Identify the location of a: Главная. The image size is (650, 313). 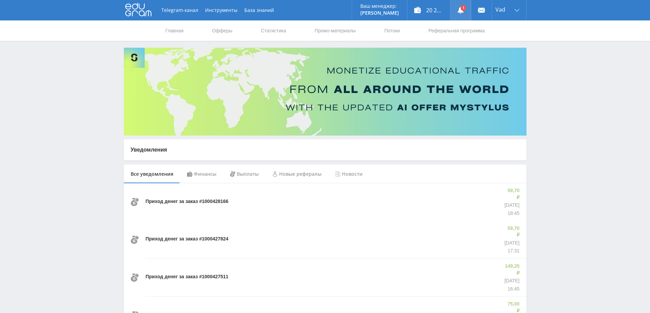
(174, 31).